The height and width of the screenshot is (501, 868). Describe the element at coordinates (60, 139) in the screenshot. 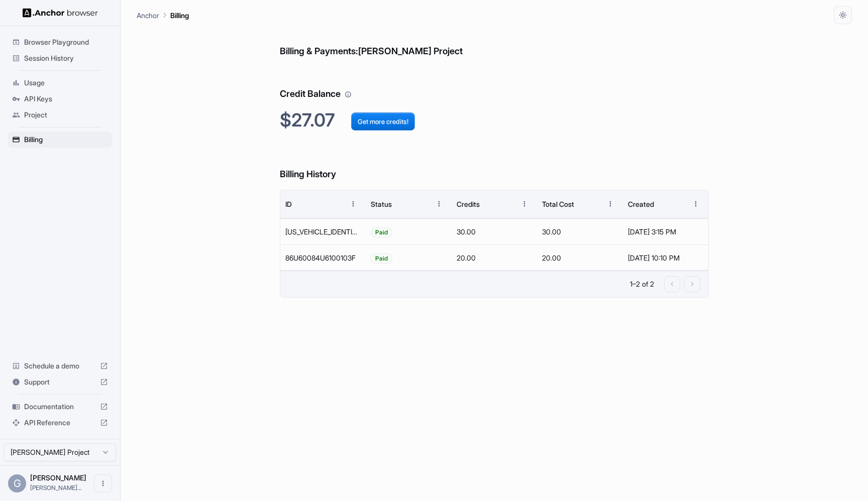

I see `div: Billing` at that location.